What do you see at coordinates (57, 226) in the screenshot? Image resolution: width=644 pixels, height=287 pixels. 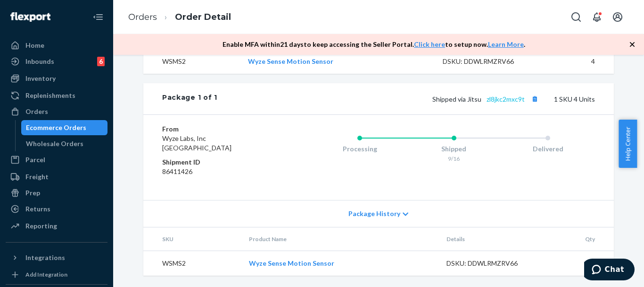 I see `a: Reporting` at bounding box center [57, 226].